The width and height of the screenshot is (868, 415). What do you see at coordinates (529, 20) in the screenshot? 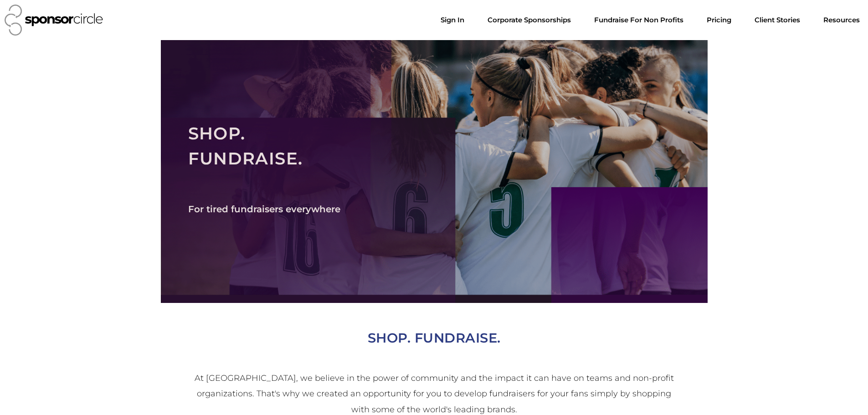
I see `a: Corporate SponsorshipsMenu Toggle` at bounding box center [529, 20].